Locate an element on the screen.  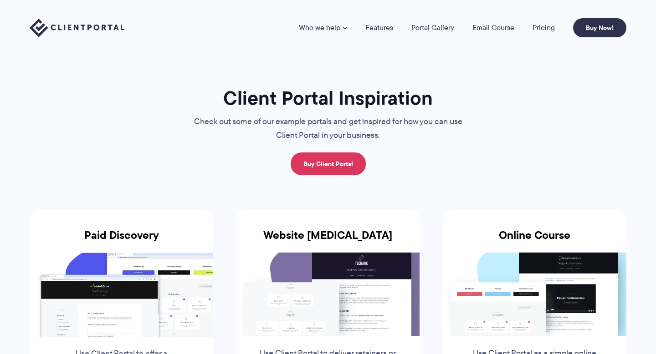
p: Check out some of our example portals and get inspired for how you can use Client Portal in your ... is located at coordinates (328, 129).